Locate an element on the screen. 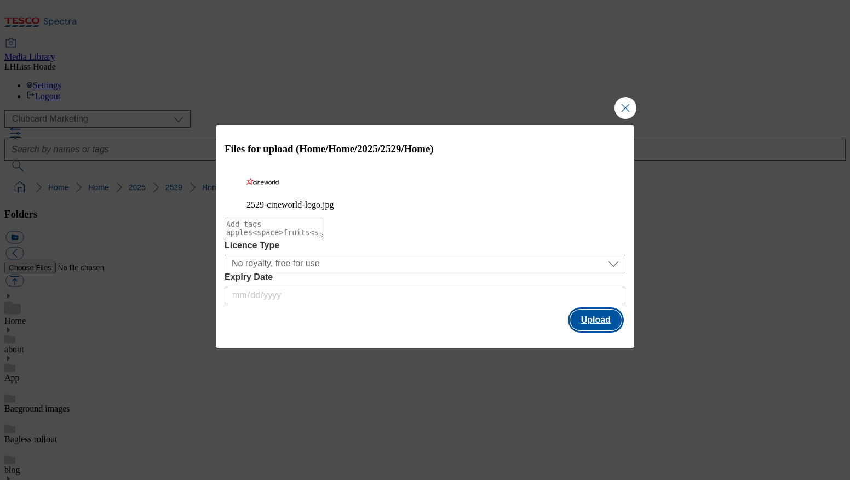 The image size is (850, 480). img: preview is located at coordinates (263, 181).